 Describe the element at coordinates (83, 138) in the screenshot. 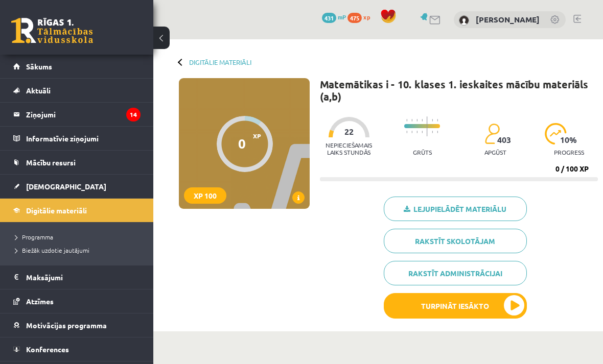

I see `legend: Informatīvie ziņojumi` at that location.